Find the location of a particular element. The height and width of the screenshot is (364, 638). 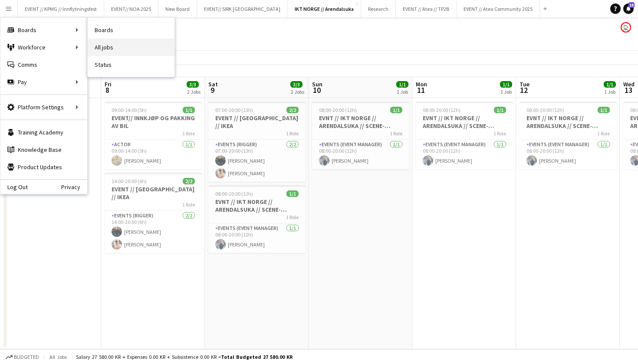

a: All jobs is located at coordinates (131, 47).